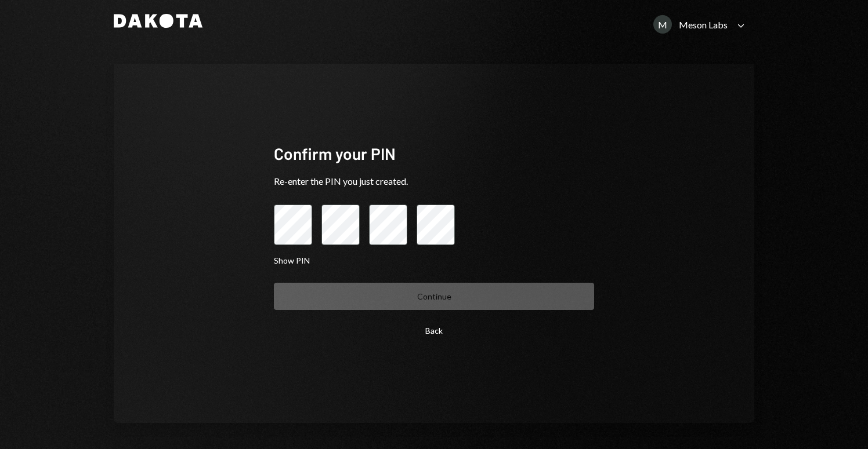  I want to click on div: Meson Labs, so click(703, 25).